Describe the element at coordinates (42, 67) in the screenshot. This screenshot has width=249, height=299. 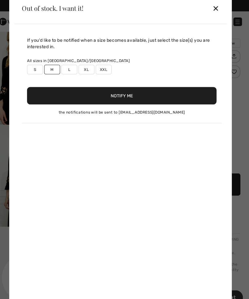
I see `label: S` at that location.